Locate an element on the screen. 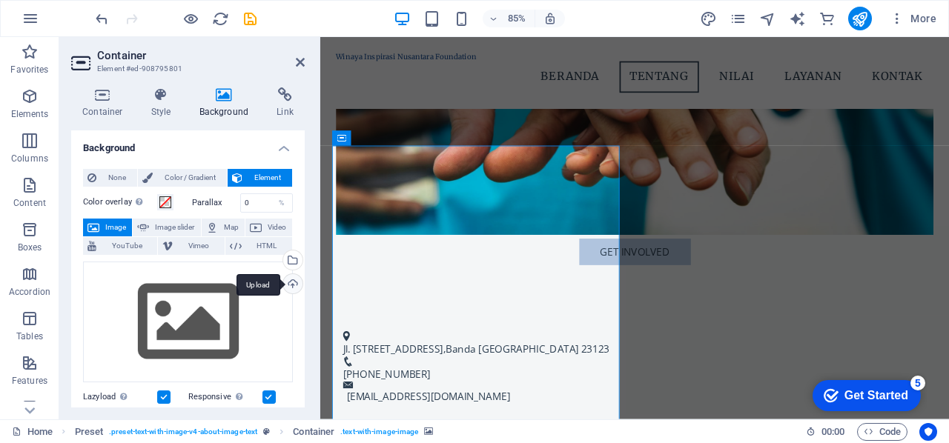 This screenshot has width=949, height=443. nav: breadcrumb is located at coordinates (254, 432).